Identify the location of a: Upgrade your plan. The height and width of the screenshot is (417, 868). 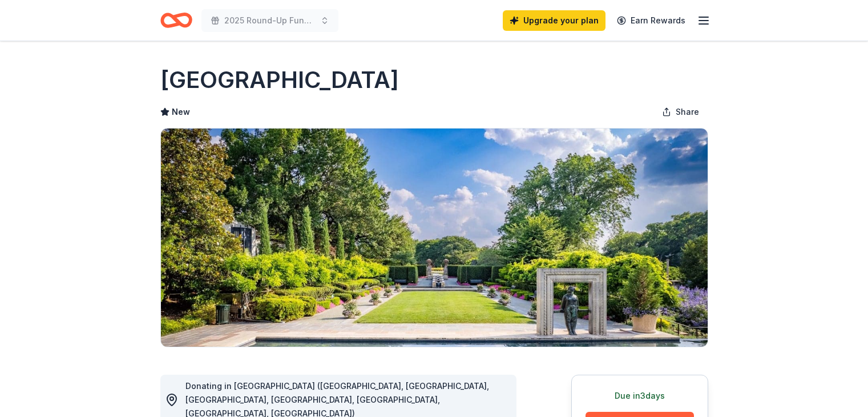
(554, 21).